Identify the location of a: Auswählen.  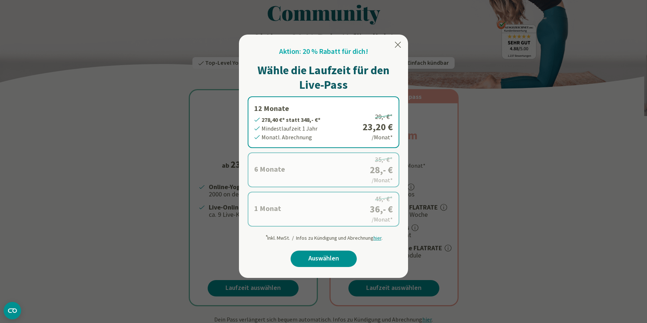
(324, 259).